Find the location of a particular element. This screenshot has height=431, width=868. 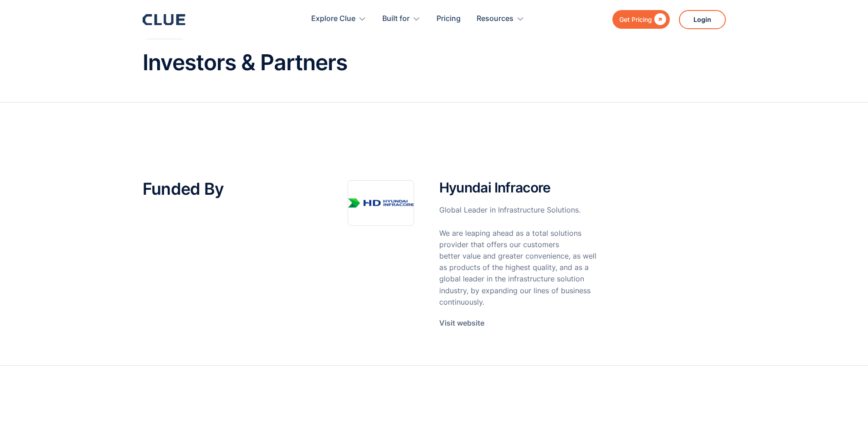

h2: Funded By is located at coordinates (231, 189).